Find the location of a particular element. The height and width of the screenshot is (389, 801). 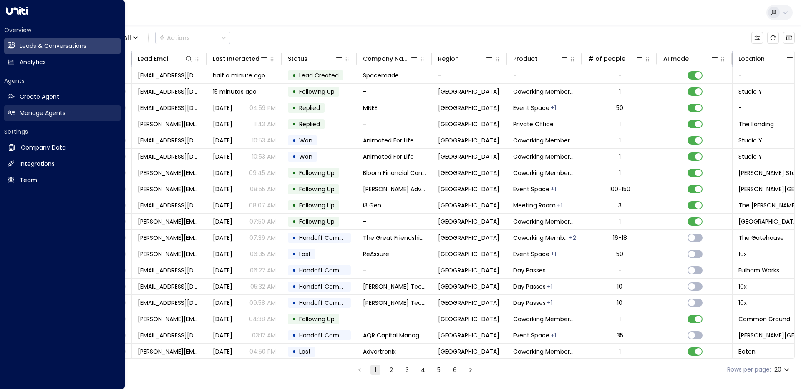

div: Private Office is located at coordinates (549, 287).